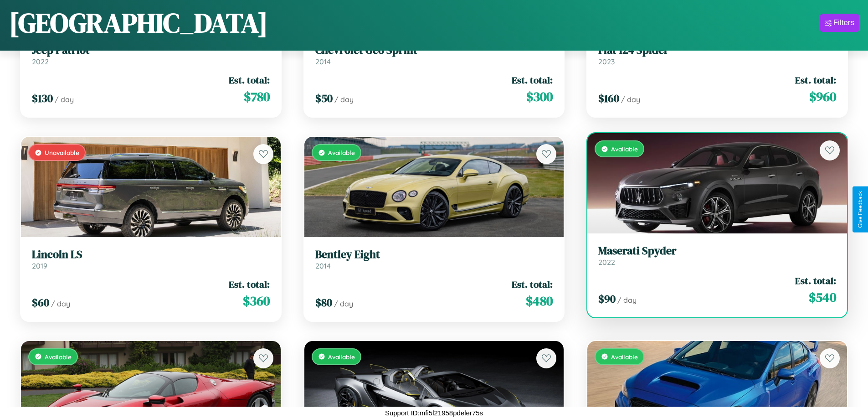 The image size is (868, 419). What do you see at coordinates (822, 297) in the screenshot?
I see `span: $ 540` at bounding box center [822, 297].